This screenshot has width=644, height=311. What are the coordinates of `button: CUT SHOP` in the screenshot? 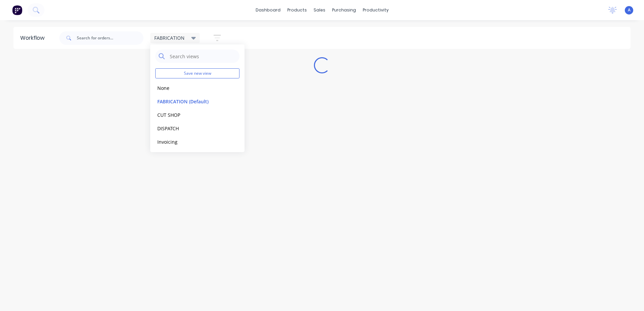 It's located at (191, 115).